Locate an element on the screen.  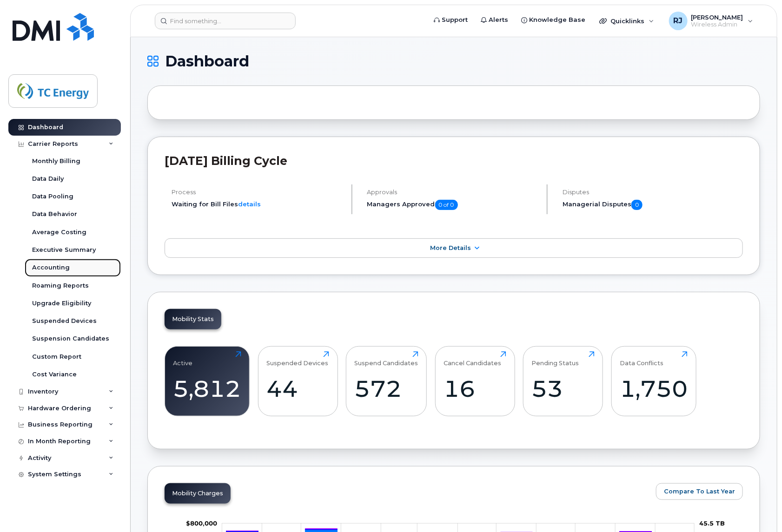
button: Compare To Last Year is located at coordinates (699, 492).